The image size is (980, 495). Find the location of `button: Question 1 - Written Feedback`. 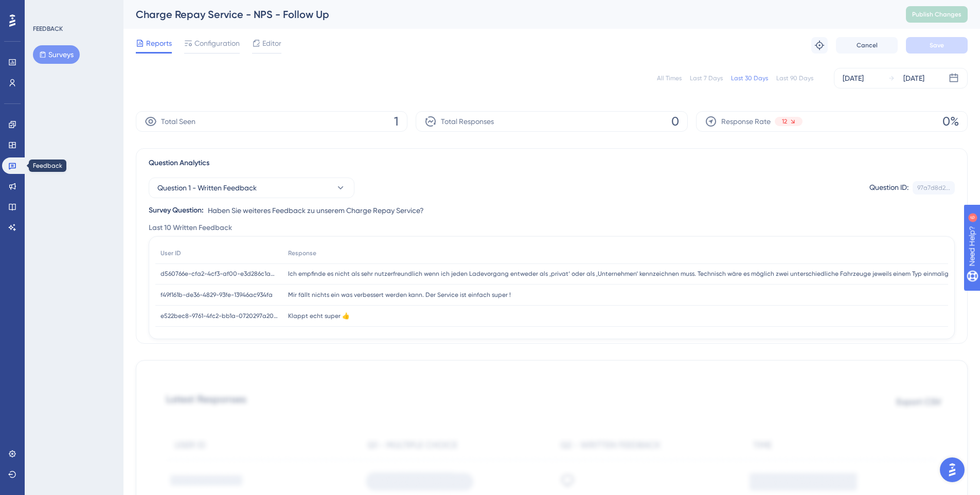

button: Question 1 - Written Feedback is located at coordinates (252, 188).